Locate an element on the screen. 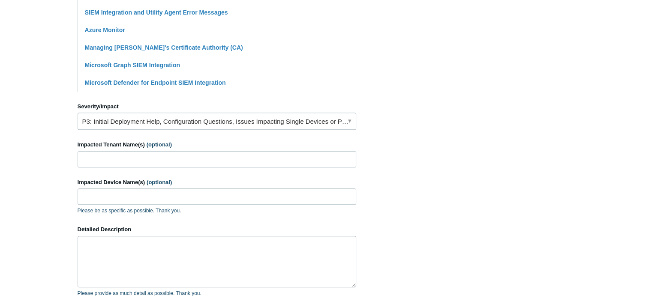 The width and height of the screenshot is (652, 301). a: Microsoft Graph SIEM Integration is located at coordinates (132, 65).